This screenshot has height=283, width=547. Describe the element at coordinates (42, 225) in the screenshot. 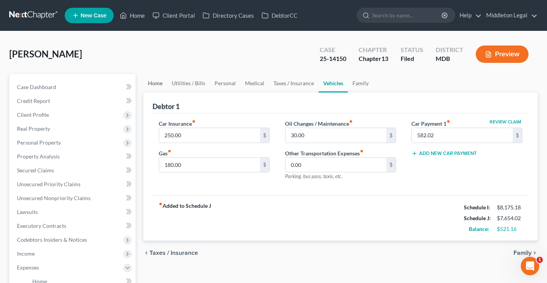

I see `span: Executory Contracts` at that location.